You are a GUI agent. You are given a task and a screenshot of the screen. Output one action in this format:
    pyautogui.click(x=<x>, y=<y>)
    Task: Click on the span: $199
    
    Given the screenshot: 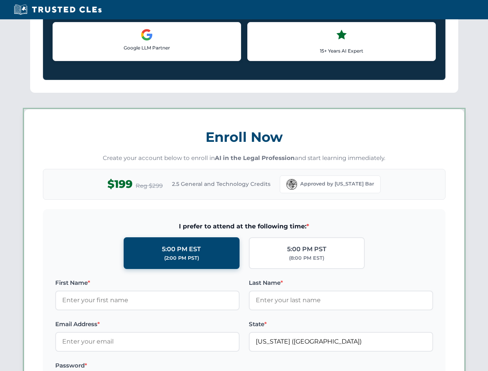 What is the action you would take?
    pyautogui.click(x=120, y=184)
    